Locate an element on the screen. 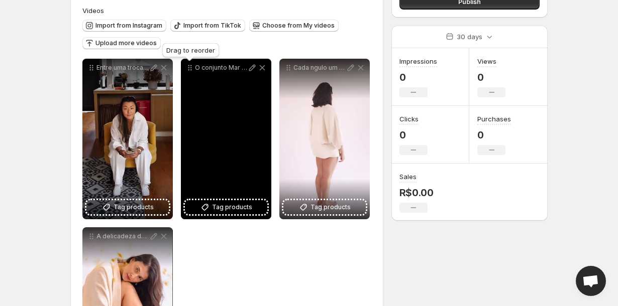  h3: Impressions is located at coordinates (418, 61).